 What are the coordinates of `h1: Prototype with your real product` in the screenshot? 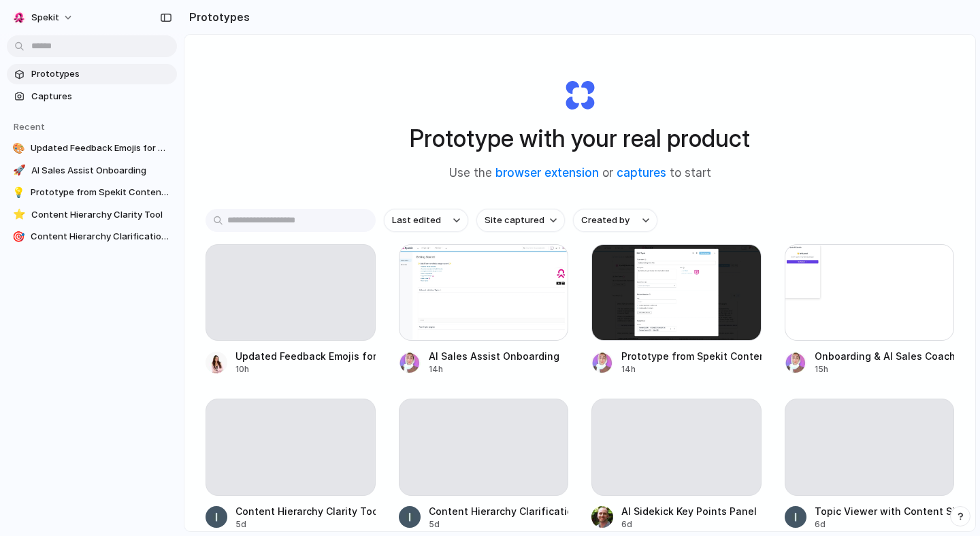 It's located at (580, 138).